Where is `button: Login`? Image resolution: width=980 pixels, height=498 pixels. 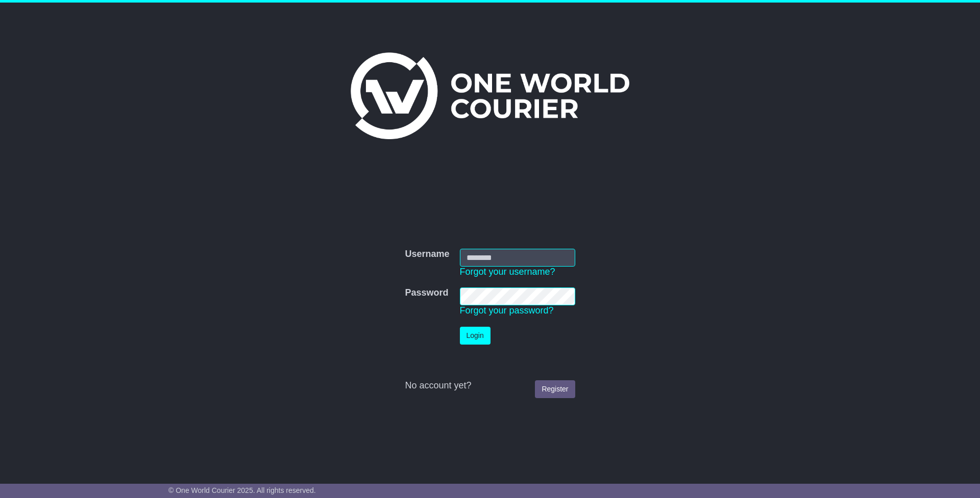
button: Login is located at coordinates (476, 335).